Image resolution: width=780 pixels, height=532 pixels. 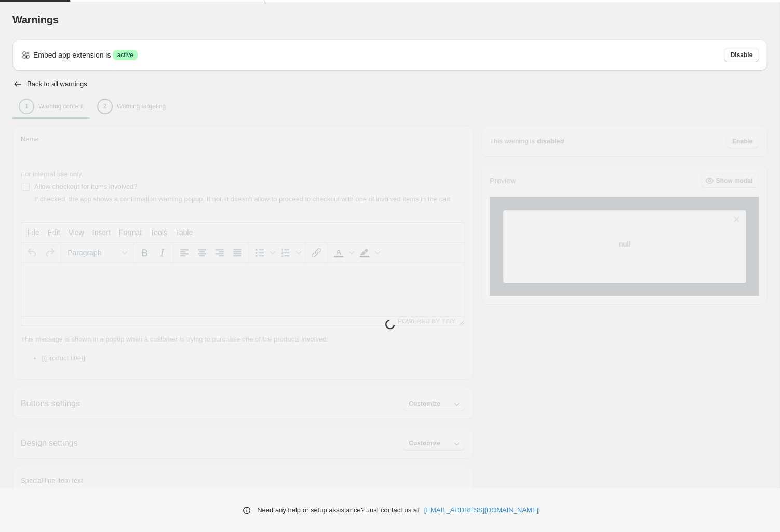 What do you see at coordinates (35, 20) in the screenshot?
I see `span: Warnings` at bounding box center [35, 20].